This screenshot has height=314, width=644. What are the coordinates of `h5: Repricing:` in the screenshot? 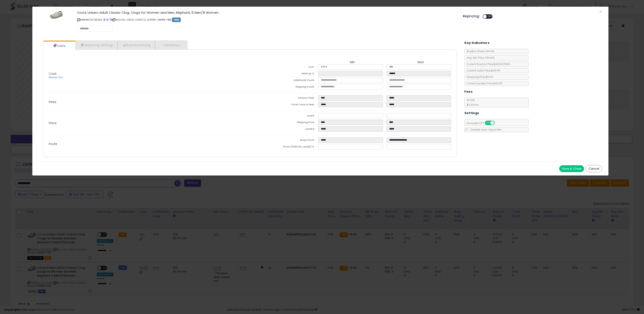 It's located at (472, 16).